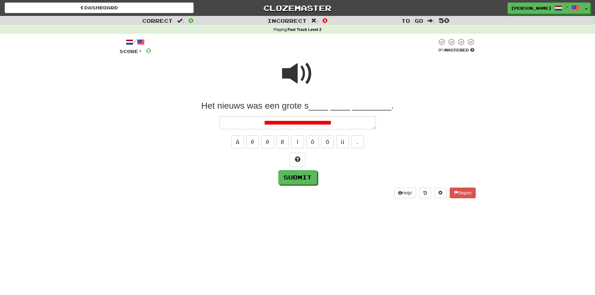 The height and width of the screenshot is (295, 595). I want to click on span: To go, so click(413, 21).